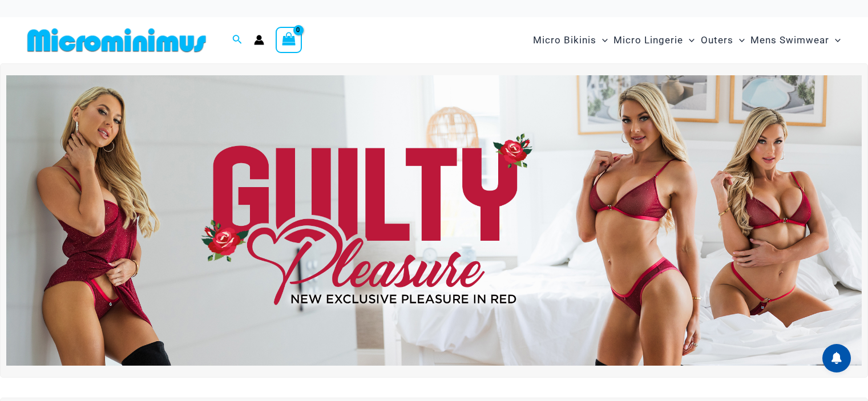 The image size is (868, 401). Describe the element at coordinates (687, 40) in the screenshot. I see `nav: Site Navigation` at that location.